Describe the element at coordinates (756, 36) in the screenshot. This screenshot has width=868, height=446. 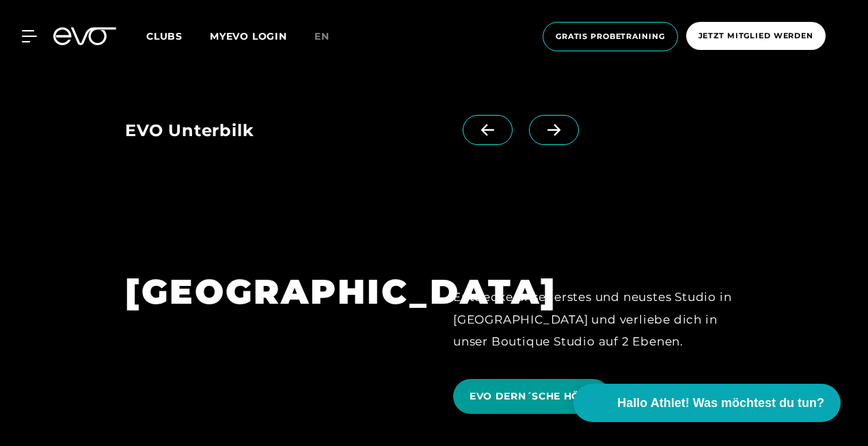
I see `span: Jetzt Mitglied werden` at that location.